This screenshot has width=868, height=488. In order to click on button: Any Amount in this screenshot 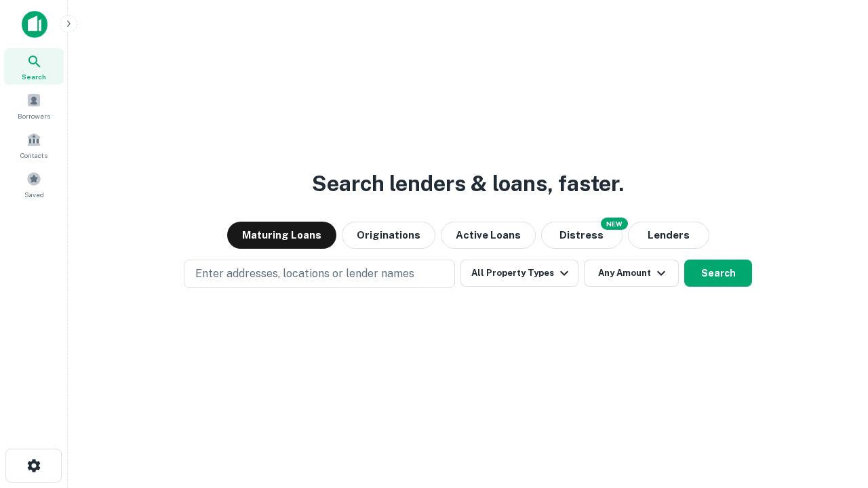, I will do `click(631, 273)`.